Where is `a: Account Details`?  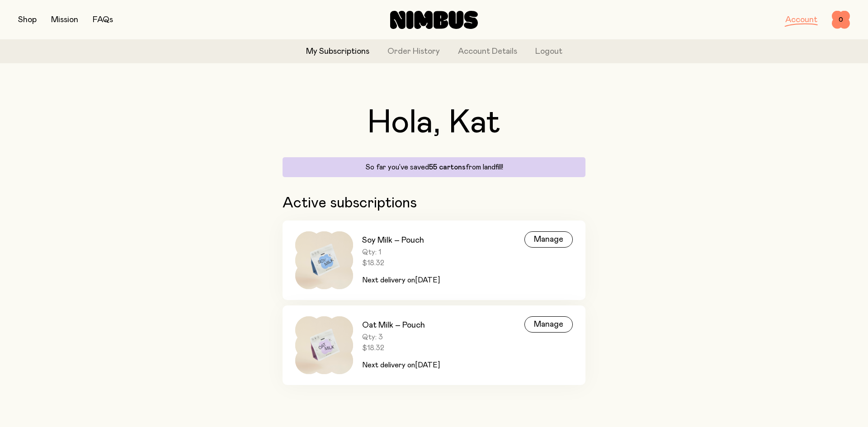
a: Account Details is located at coordinates (487, 52).